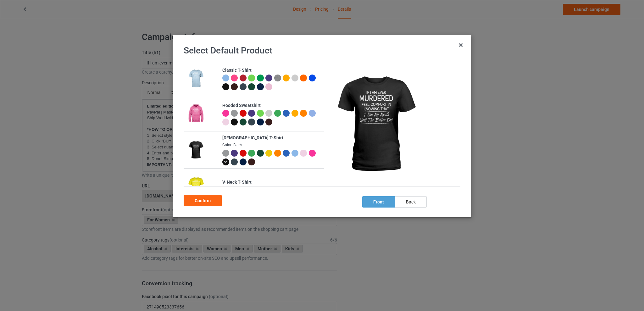  I want to click on div: back, so click(411, 202).